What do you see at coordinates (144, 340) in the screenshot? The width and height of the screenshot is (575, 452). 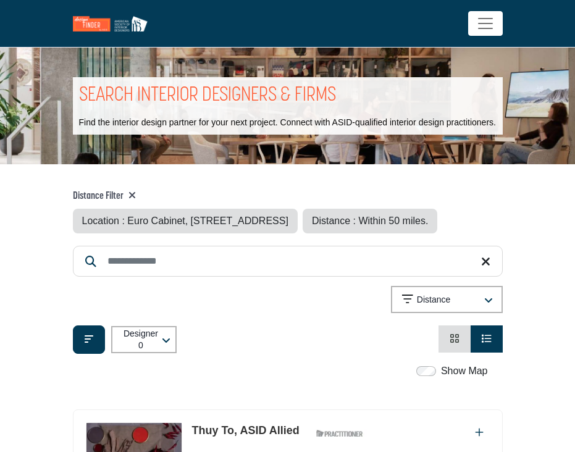 I see `button: Designer 0` at bounding box center [144, 340].